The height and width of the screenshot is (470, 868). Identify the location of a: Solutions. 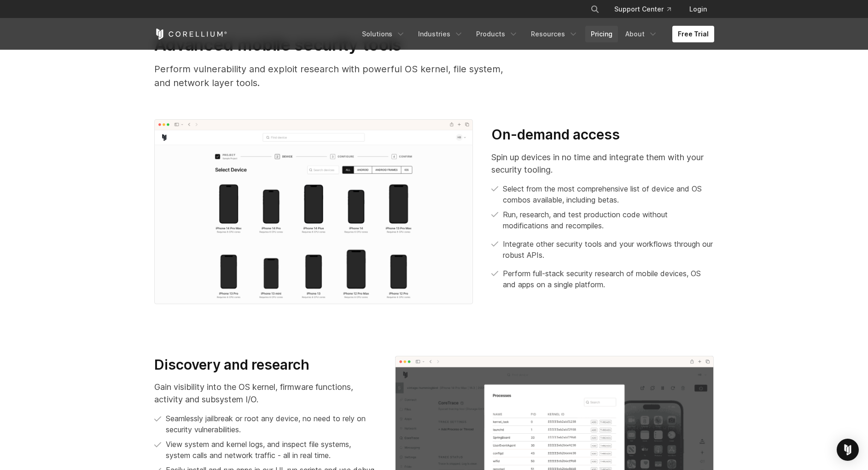
(383, 34).